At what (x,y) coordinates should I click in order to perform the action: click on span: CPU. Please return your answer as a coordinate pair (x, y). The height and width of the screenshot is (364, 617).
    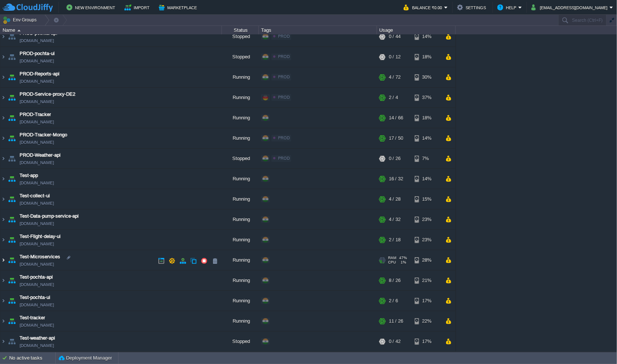
    Looking at the image, I should click on (392, 266).